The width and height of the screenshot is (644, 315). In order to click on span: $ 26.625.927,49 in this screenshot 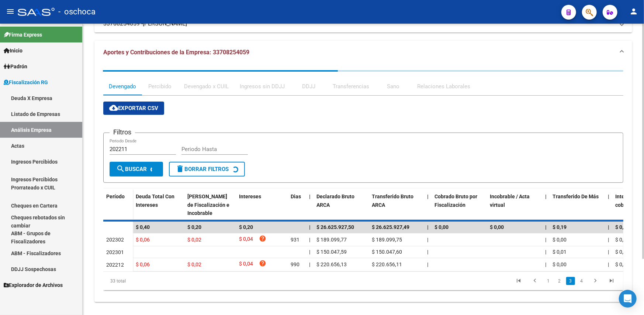, I will do `click(390, 227)`.